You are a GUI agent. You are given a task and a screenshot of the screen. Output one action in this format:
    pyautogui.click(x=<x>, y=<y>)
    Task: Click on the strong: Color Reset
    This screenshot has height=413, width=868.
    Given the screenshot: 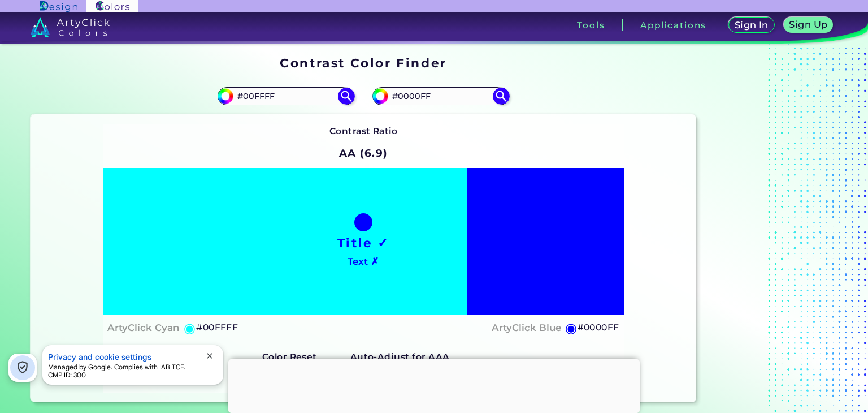 What is the action you would take?
    pyautogui.click(x=290, y=356)
    